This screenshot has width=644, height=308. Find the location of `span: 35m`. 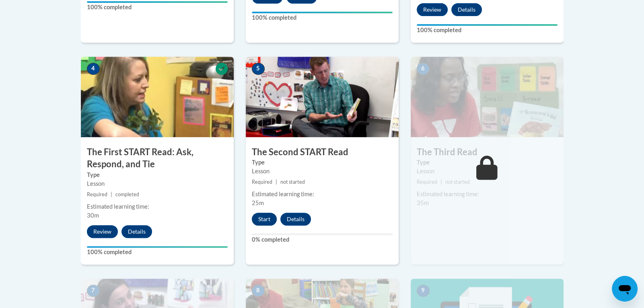

span: 35m is located at coordinates (423, 203).